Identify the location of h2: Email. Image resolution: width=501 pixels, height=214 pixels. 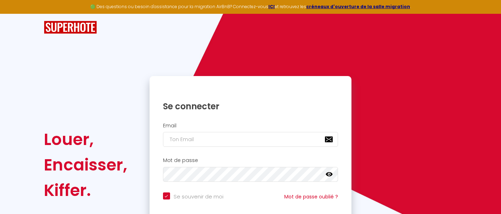
(251, 126).